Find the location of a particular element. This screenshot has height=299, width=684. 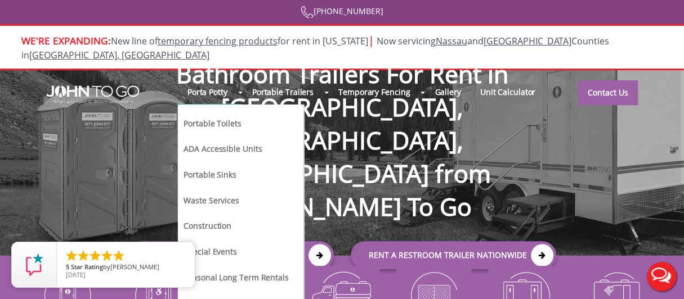

button: Live Chat is located at coordinates (661, 277).